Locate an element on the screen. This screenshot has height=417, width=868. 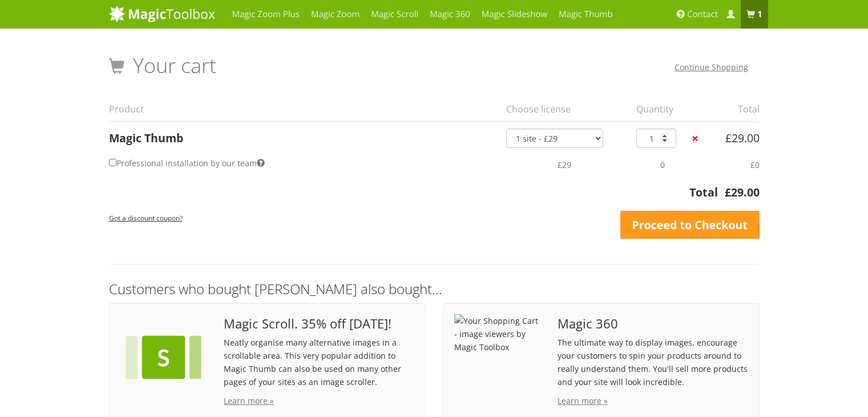
td: £29 is located at coordinates (564, 165).